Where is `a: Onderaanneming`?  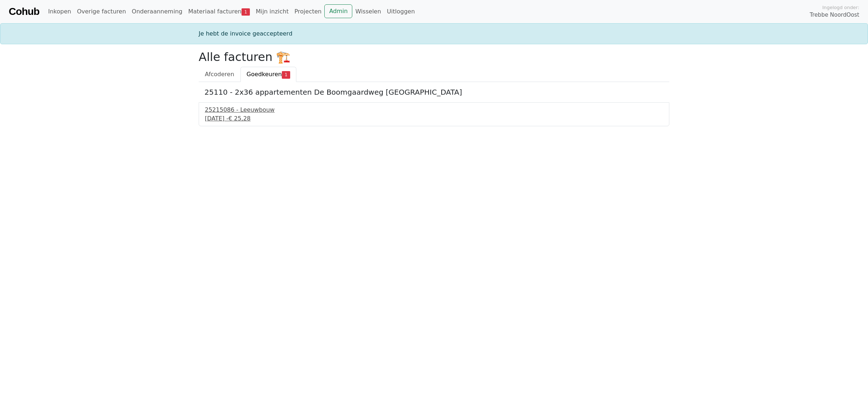
a: Onderaanneming is located at coordinates (157, 12).